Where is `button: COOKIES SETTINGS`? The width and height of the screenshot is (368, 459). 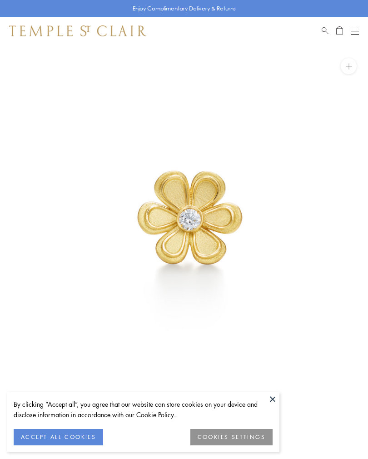 button: COOKIES SETTINGS is located at coordinates (231, 437).